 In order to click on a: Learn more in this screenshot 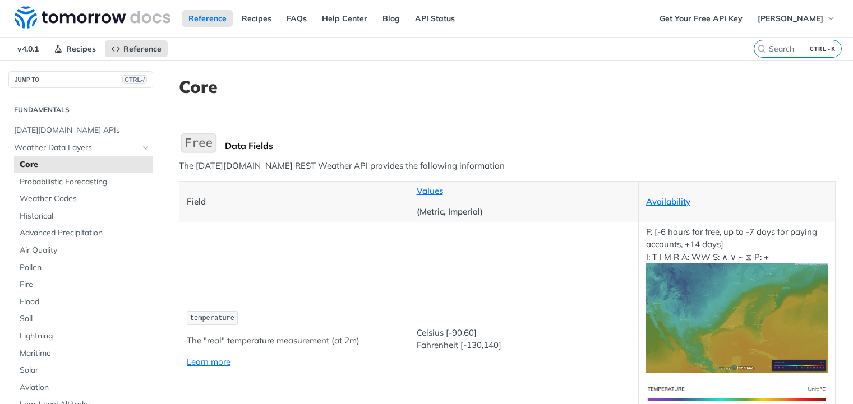, I will do `click(209, 362)`.